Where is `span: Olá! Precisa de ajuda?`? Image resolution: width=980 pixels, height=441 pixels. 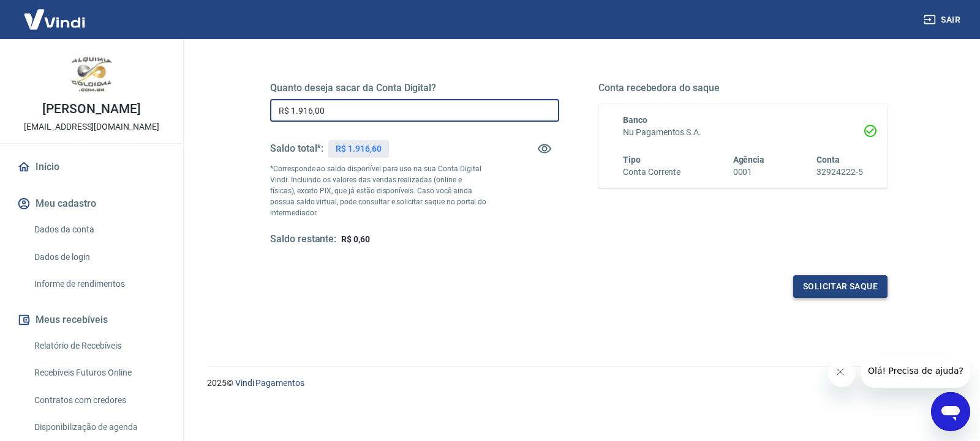 span: Olá! Precisa de ajuda? is located at coordinates (55, 14).